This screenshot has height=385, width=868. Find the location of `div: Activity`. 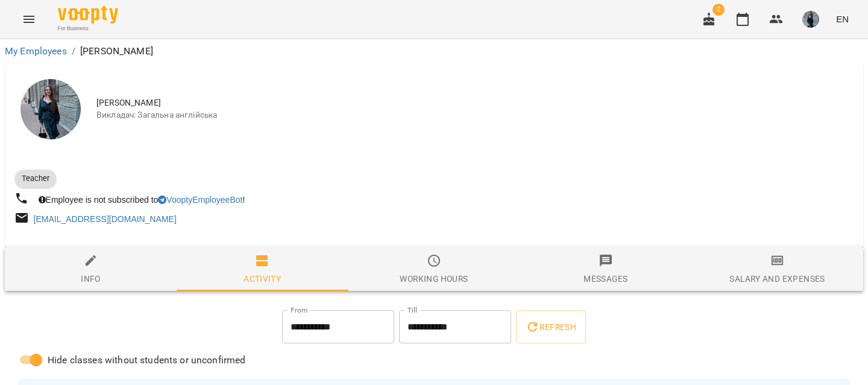

div: Activity is located at coordinates (262, 278).